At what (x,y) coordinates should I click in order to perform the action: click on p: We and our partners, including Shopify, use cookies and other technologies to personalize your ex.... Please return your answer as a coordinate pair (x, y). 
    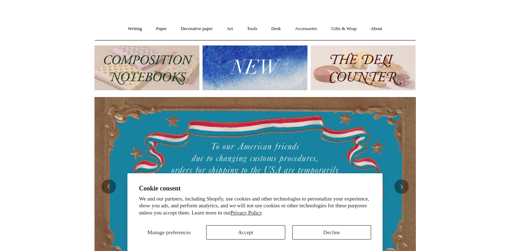
    Looking at the image, I should click on (255, 206).